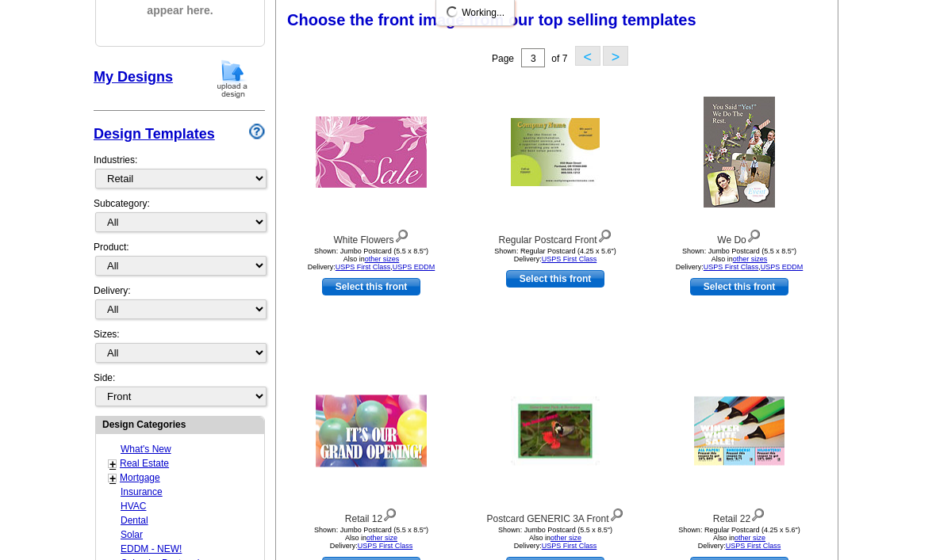  I want to click on img: Retail 22, so click(739, 431).